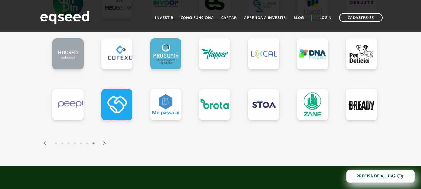 The width and height of the screenshot is (421, 189). Describe the element at coordinates (361, 105) in the screenshot. I see `a: Bready` at that location.